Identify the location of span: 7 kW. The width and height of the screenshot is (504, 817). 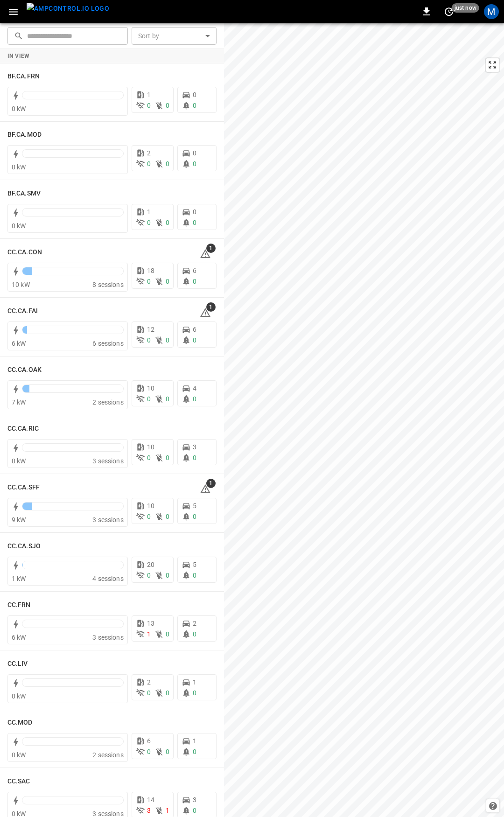
(19, 402).